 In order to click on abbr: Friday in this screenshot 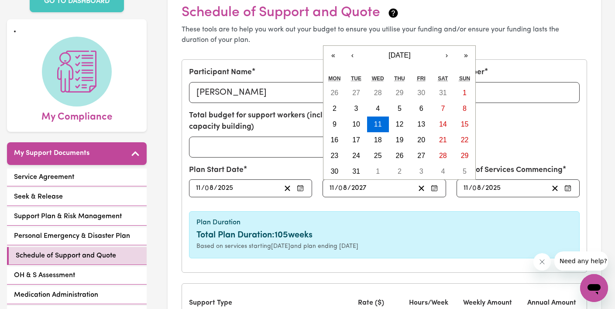, I will do `click(421, 79)`.